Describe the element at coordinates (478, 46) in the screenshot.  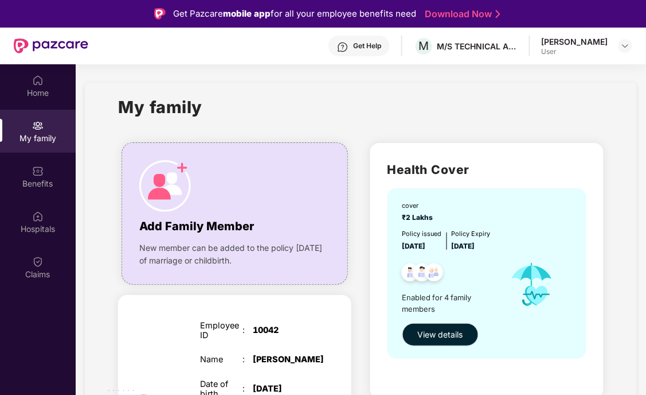
I see `div: M/S TECHNICAL ASSOCIATES LTD` at that location.